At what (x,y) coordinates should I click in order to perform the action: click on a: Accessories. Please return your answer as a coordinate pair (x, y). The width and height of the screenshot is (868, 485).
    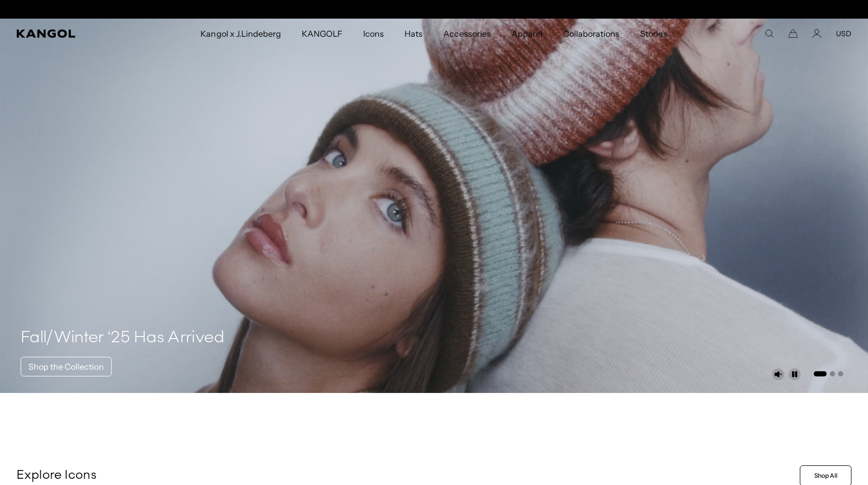
    Looking at the image, I should click on (467, 34).